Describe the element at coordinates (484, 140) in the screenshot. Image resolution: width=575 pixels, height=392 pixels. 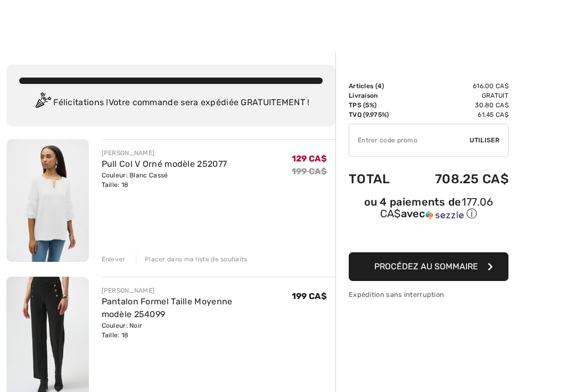
I see `span: Utiliser` at that location.